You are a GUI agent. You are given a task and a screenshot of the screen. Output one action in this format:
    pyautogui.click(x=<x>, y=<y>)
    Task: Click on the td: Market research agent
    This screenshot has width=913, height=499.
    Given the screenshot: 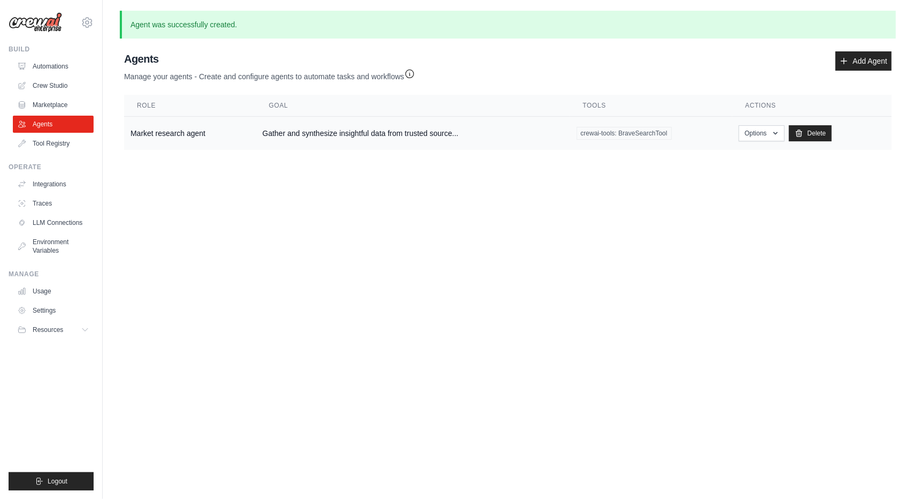 What is the action you would take?
    pyautogui.click(x=190, y=133)
    